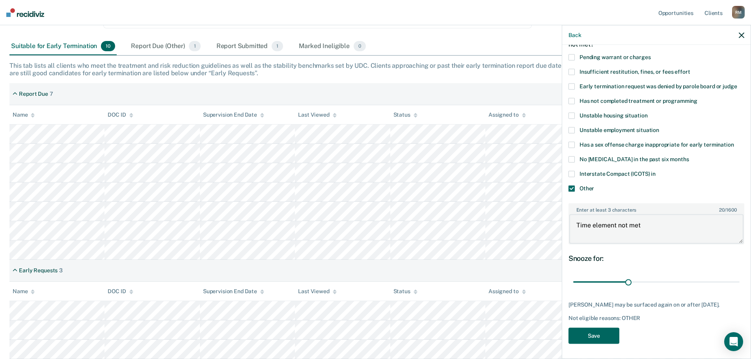  What do you see at coordinates (619, 130) in the screenshot?
I see `span: Unstable employment situation` at bounding box center [619, 130].